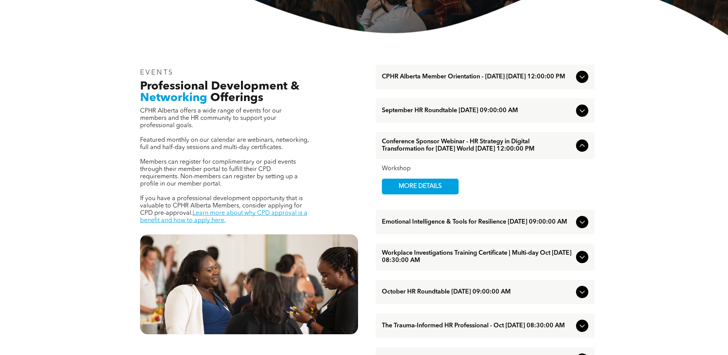  Describe the element at coordinates (485, 168) in the screenshot. I see `div: Workshop` at that location.